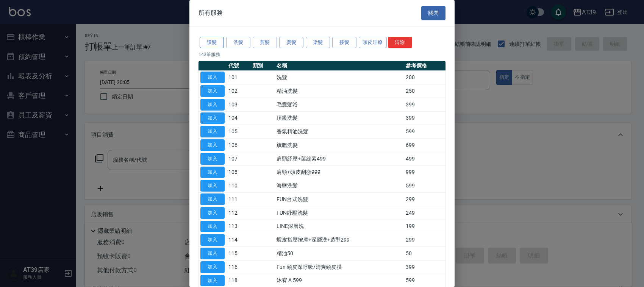  I want to click on button: 燙髮, so click(291, 43).